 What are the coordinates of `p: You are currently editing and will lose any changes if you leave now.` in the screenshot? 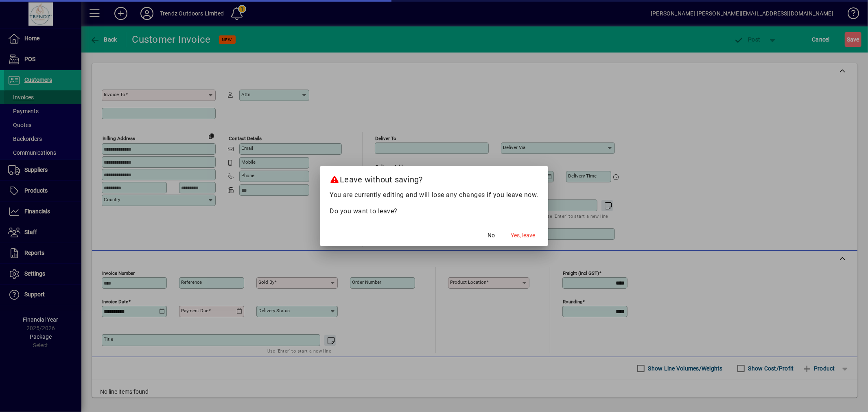 It's located at (434, 195).